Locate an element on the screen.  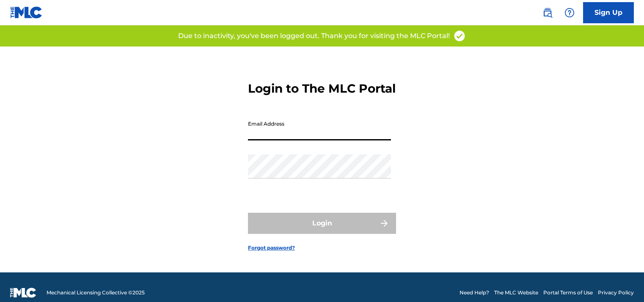
img: logo is located at coordinates (23, 293).